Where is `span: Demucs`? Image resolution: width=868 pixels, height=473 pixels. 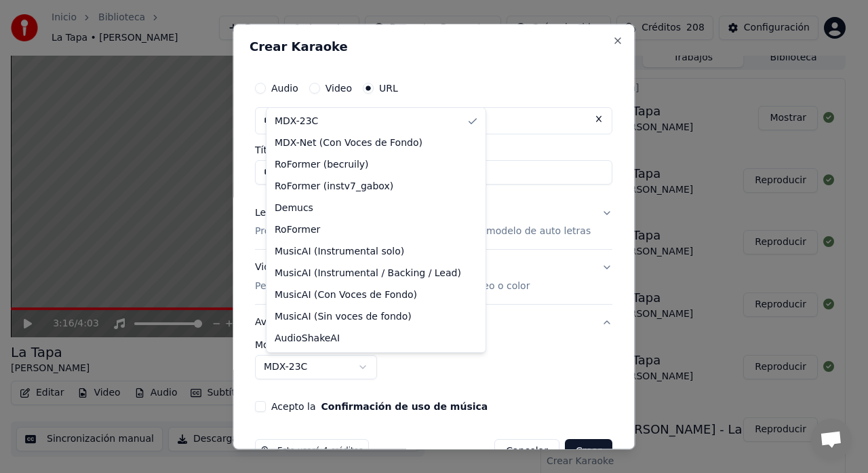 span: Demucs is located at coordinates (294, 209).